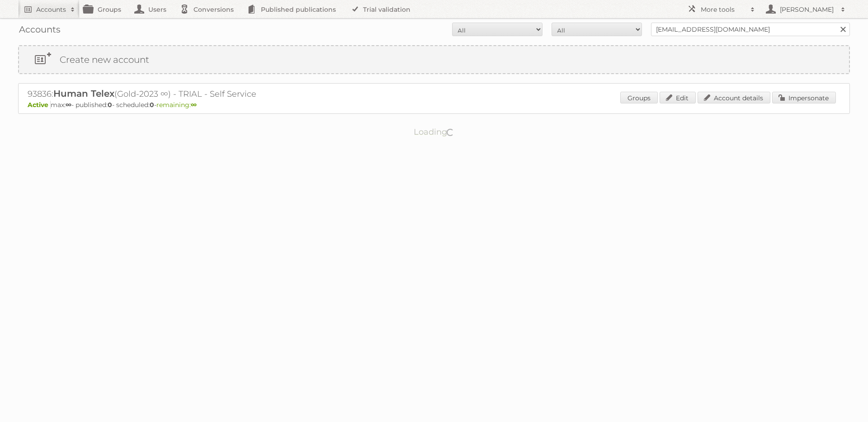 The image size is (868, 422). What do you see at coordinates (804, 97) in the screenshot?
I see `a: Impersonate` at bounding box center [804, 97].